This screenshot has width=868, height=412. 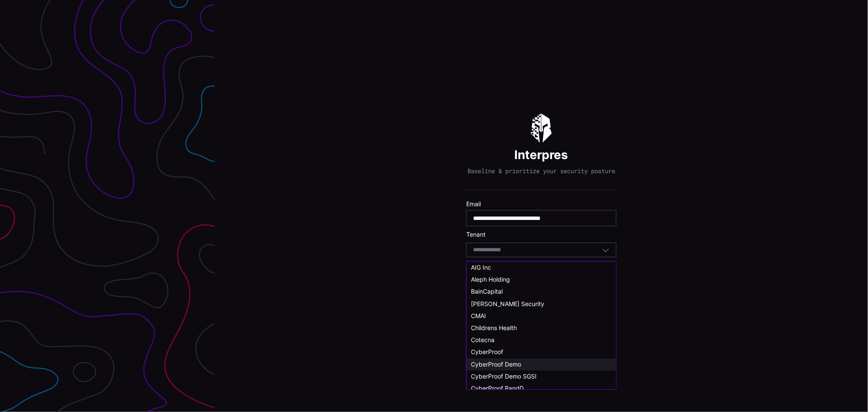 I want to click on span: CyberProof, so click(x=487, y=352).